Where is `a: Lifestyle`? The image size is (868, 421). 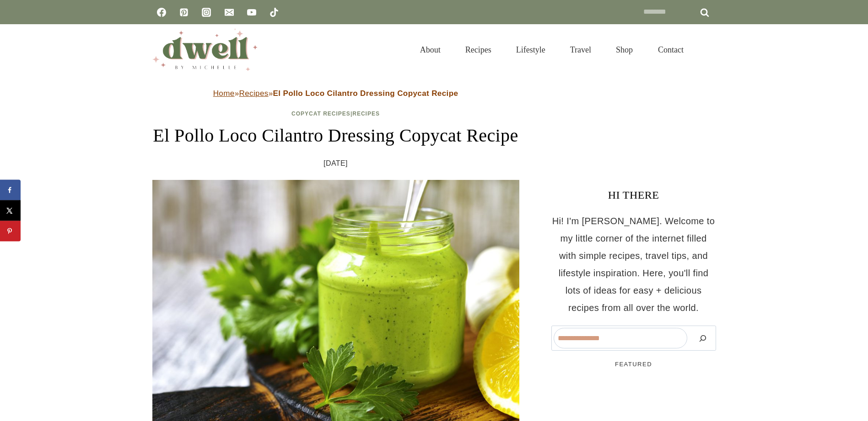
a: Lifestyle is located at coordinates (531, 50).